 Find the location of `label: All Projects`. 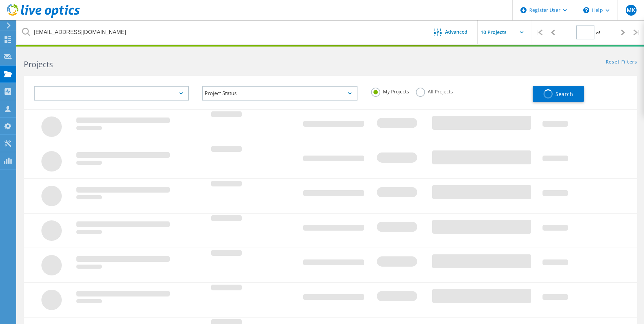

label: All Projects is located at coordinates (434, 91).